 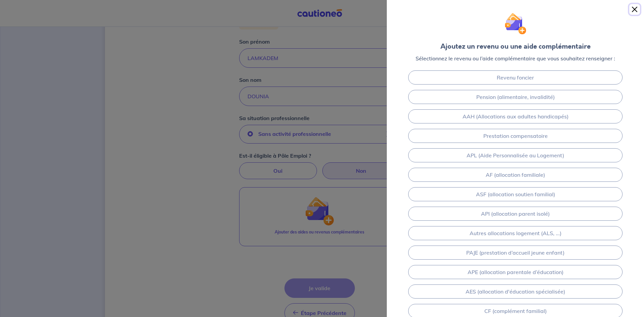 I want to click on a: Prestation compensatoire, so click(x=515, y=136).